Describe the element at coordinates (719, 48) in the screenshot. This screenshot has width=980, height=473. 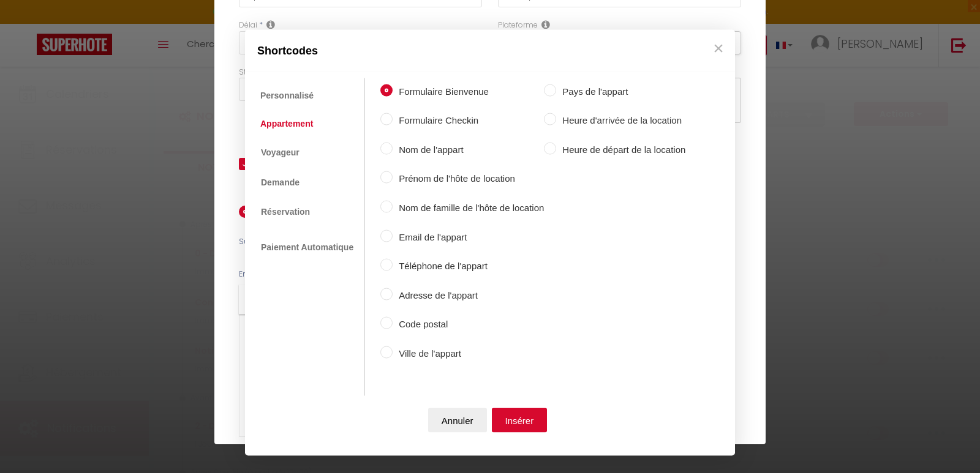
I see `button: Close` at that location.